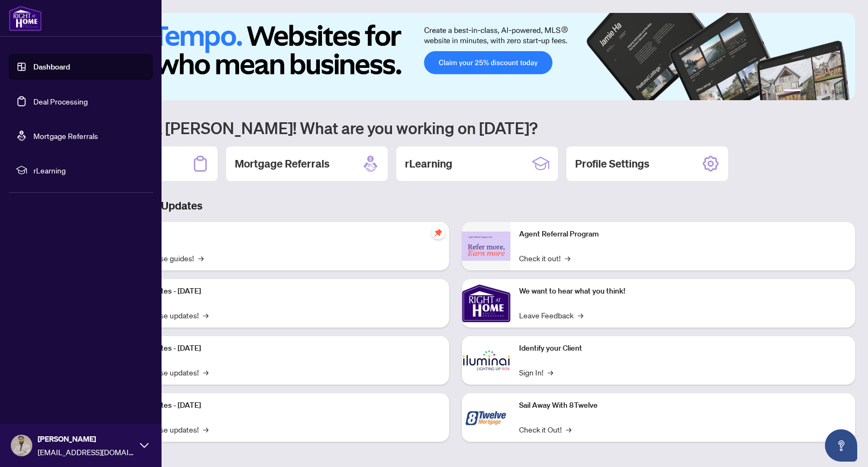 The width and height of the screenshot is (868, 467). Describe the element at coordinates (282, 164) in the screenshot. I see `h2: Mortgage Referrals` at that location.